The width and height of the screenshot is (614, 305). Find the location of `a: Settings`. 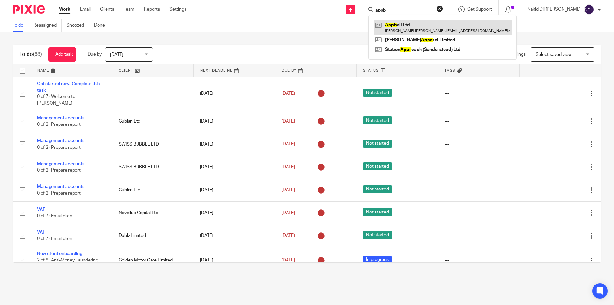

a: Settings is located at coordinates (178, 9).